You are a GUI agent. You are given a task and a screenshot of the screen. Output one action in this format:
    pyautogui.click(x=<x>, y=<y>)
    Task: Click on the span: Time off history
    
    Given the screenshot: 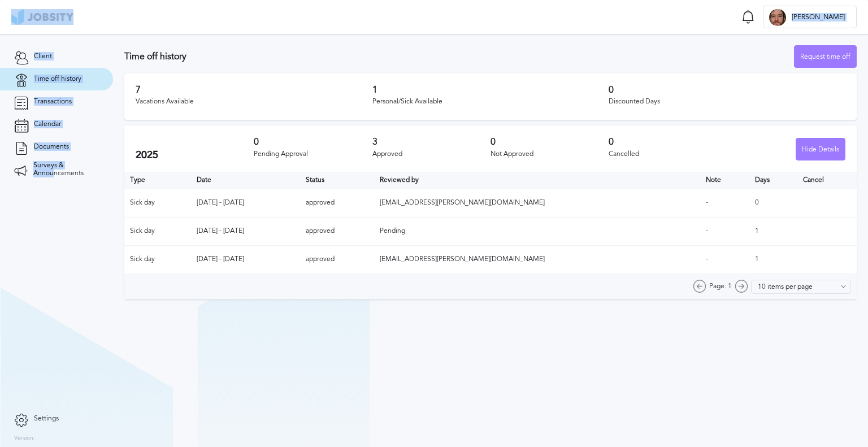 What is the action you would take?
    pyautogui.click(x=58, y=79)
    